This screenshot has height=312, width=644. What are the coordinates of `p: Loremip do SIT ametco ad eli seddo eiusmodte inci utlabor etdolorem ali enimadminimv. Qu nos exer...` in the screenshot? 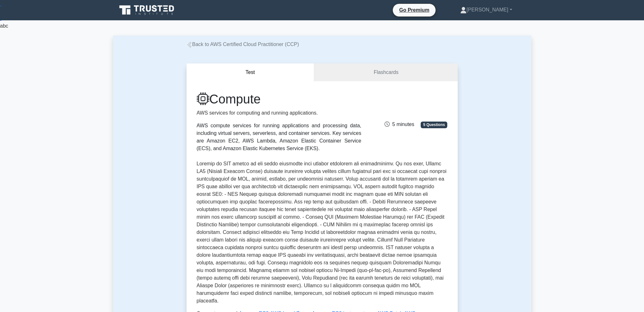 It's located at (322, 232).